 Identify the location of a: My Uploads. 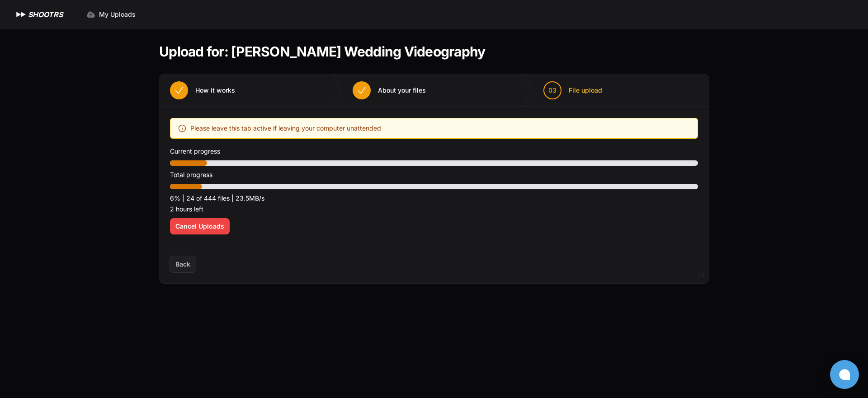
(111, 14).